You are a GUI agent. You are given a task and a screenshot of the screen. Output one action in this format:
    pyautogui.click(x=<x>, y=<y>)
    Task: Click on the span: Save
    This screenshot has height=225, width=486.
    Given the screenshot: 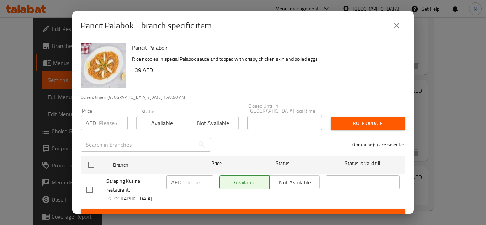 What is the action you would take?
    pyautogui.click(x=243, y=216)
    